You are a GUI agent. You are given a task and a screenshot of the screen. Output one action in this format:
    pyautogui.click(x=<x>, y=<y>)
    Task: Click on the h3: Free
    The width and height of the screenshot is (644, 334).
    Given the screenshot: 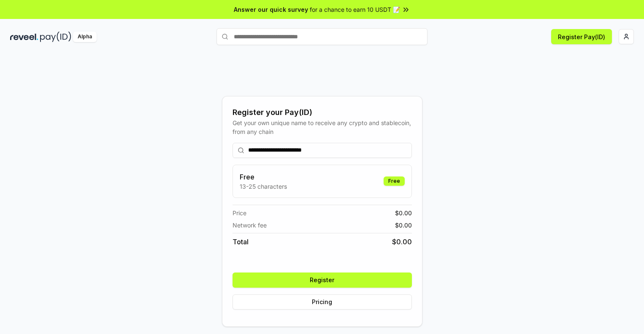 What is the action you would take?
    pyautogui.click(x=263, y=177)
    